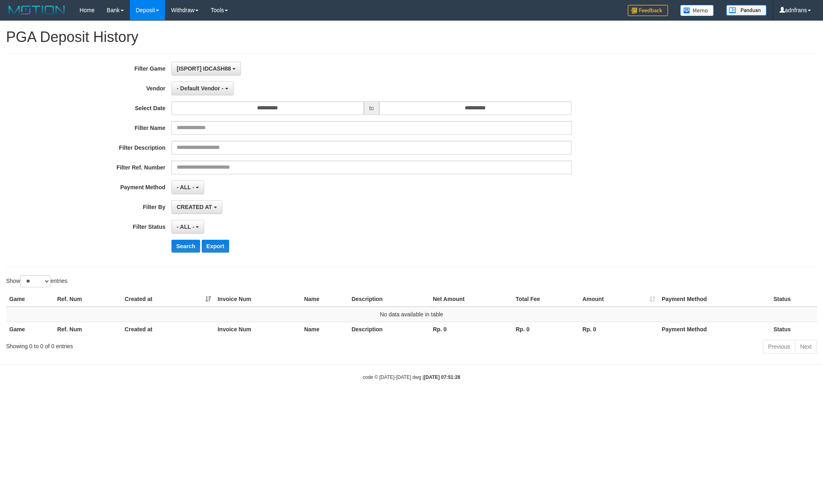  I want to click on th: Created at: activate to sort column ascending, so click(168, 299).